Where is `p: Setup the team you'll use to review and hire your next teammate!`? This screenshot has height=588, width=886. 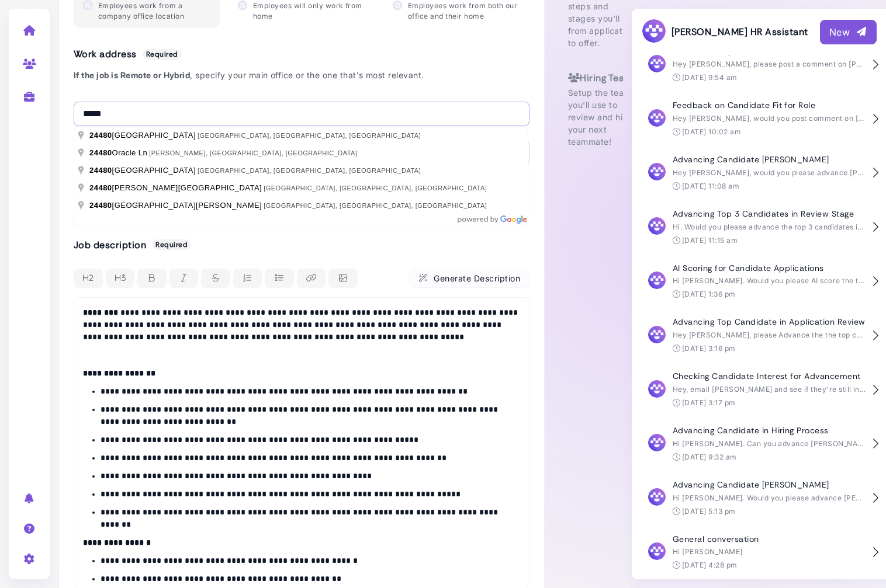 p: Setup the team you'll use to review and hire your next teammate! is located at coordinates (603, 117).